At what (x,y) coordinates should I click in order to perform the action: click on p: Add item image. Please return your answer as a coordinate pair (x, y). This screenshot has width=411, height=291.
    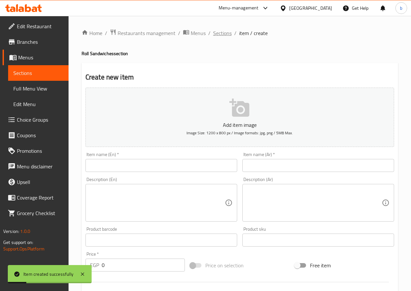
    Looking at the image, I should click on (240, 125).